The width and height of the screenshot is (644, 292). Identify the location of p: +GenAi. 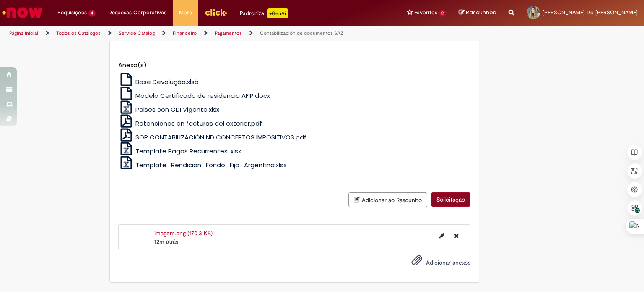
(277, 14).